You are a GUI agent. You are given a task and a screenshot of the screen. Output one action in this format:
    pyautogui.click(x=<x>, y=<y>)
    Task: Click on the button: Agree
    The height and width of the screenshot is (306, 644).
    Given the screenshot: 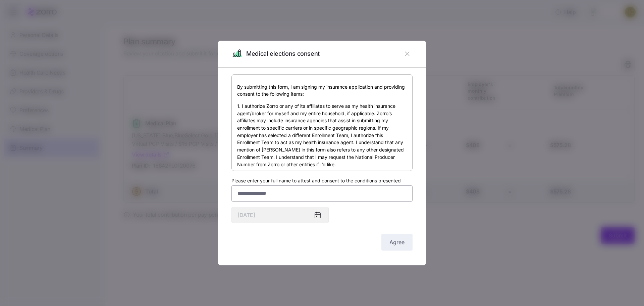 What is the action you would take?
    pyautogui.click(x=397, y=242)
    